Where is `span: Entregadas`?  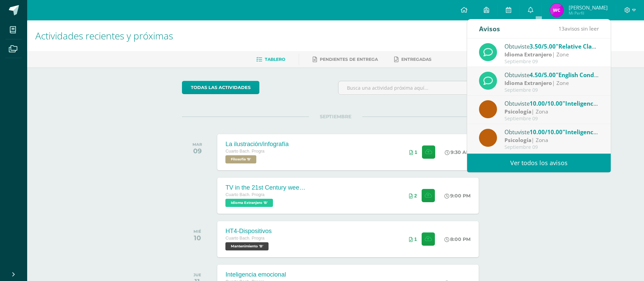
span: Entregadas is located at coordinates (416, 59).